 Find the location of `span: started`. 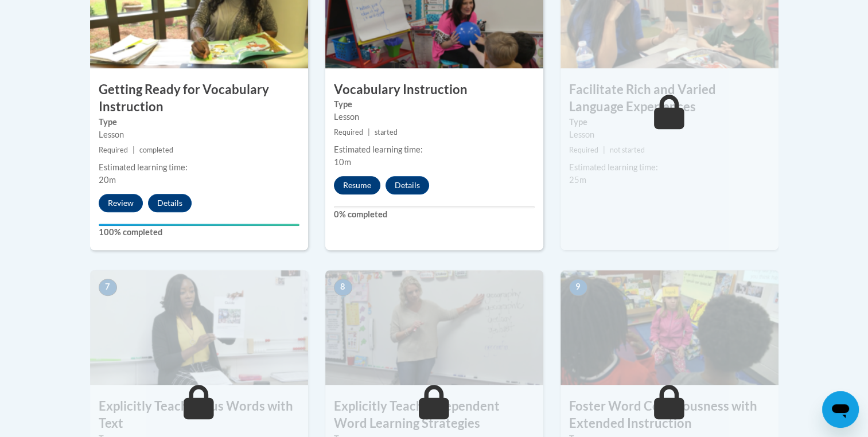

span: started is located at coordinates (386, 132).